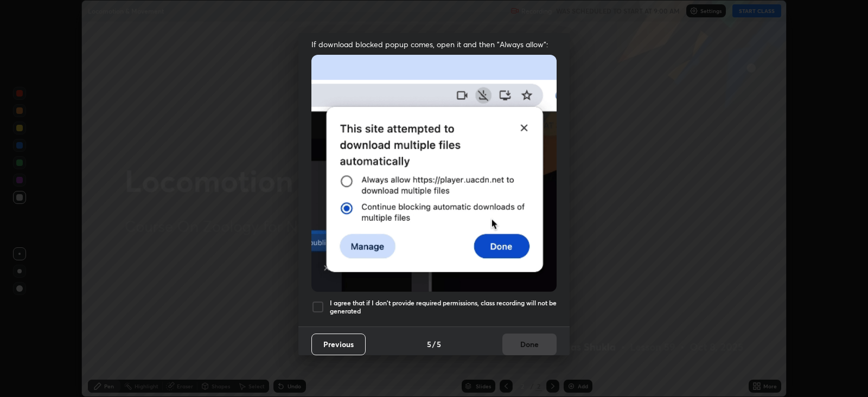 The image size is (868, 397). I want to click on button: Previous, so click(338, 344).